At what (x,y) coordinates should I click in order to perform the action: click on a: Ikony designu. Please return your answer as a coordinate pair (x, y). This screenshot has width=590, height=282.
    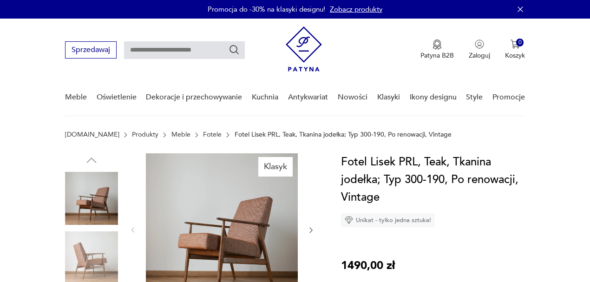
    Looking at the image, I should click on (433, 97).